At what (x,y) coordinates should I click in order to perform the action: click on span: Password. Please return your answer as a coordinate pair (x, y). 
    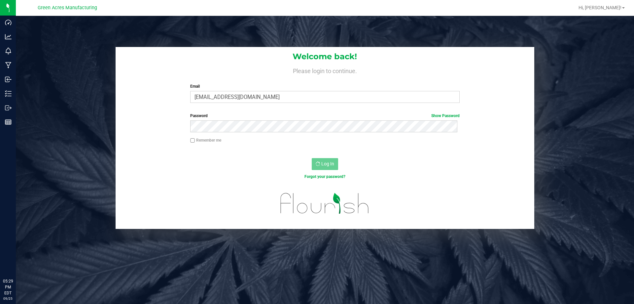
    Looking at the image, I should click on (199, 116).